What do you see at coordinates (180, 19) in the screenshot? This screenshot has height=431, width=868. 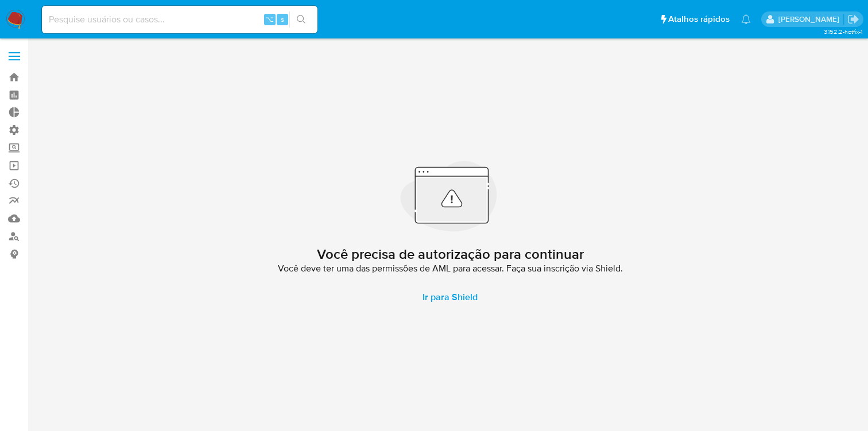 I see `input: Pesquise usuários ou casos...` at bounding box center [180, 19].